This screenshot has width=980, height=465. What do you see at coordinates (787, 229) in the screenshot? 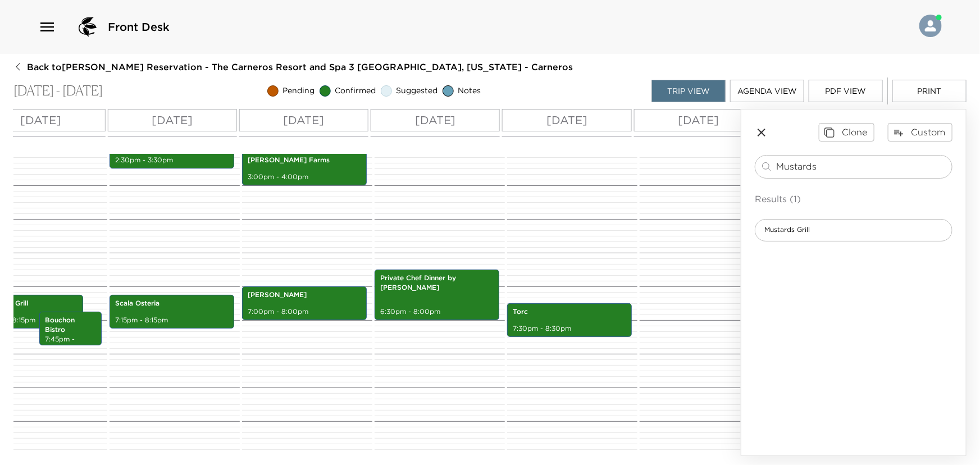
I see `span: Mustards Grill` at bounding box center [787, 229].